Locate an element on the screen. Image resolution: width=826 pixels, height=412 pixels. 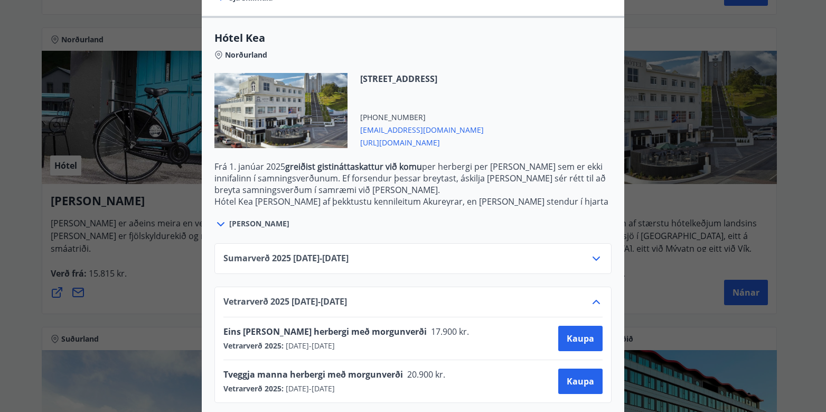
span: Norðurland is located at coordinates (246, 55).